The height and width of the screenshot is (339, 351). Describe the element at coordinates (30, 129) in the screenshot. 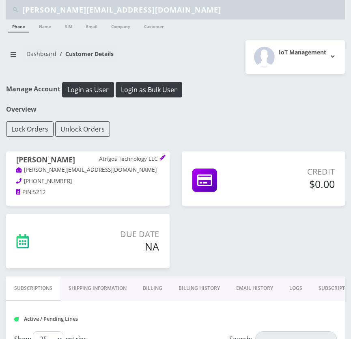

I see `button: Lock Orders` at that location.